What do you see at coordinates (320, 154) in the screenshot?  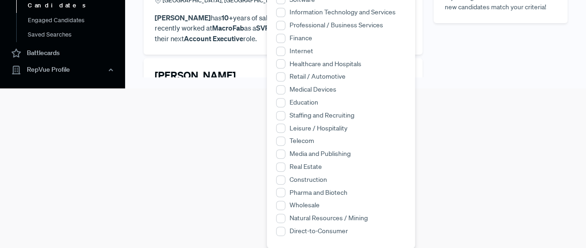 I see `label: Media and Publishing` at bounding box center [320, 154].